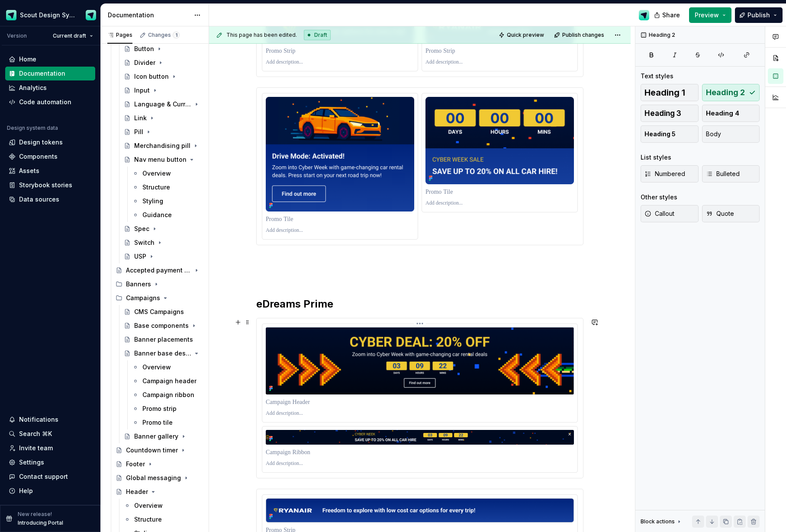 The width and height of the screenshot is (786, 532). Describe the element at coordinates (33, 88) in the screenshot. I see `div: Analytics` at that location.